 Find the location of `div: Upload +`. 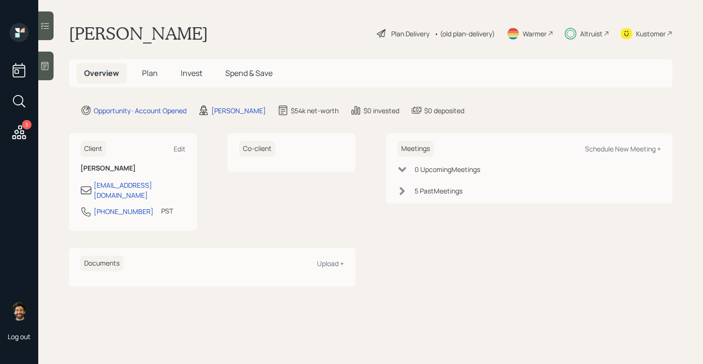

div: Upload + is located at coordinates (330, 263).